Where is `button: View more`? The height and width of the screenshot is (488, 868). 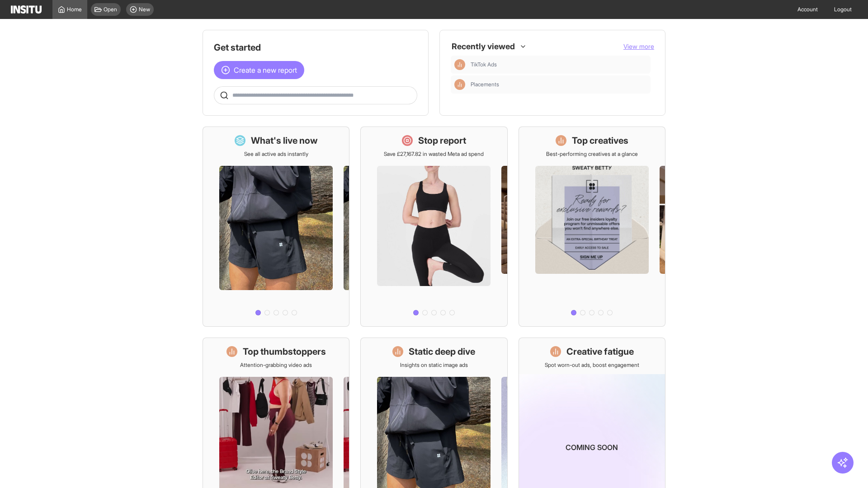
button: View more is located at coordinates (639, 46).